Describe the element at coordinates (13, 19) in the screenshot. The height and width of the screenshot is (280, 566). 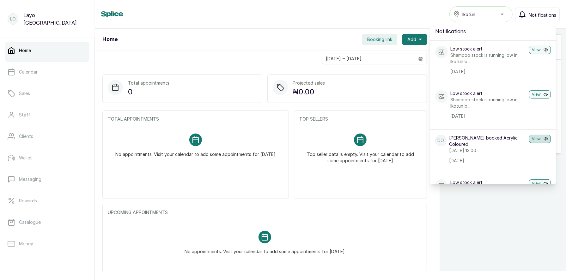
I see `p: LO` at that location.